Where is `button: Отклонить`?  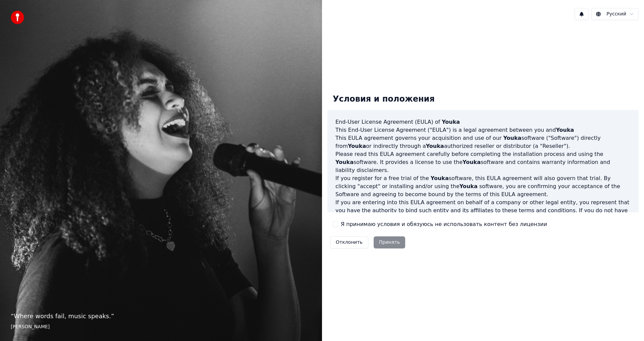
button: Отклонить is located at coordinates (349, 242).